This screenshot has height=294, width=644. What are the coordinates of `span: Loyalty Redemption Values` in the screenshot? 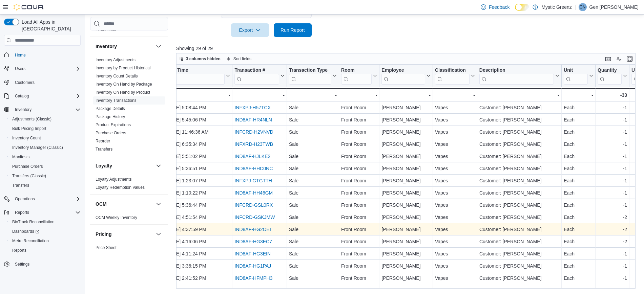 It's located at (120, 187).